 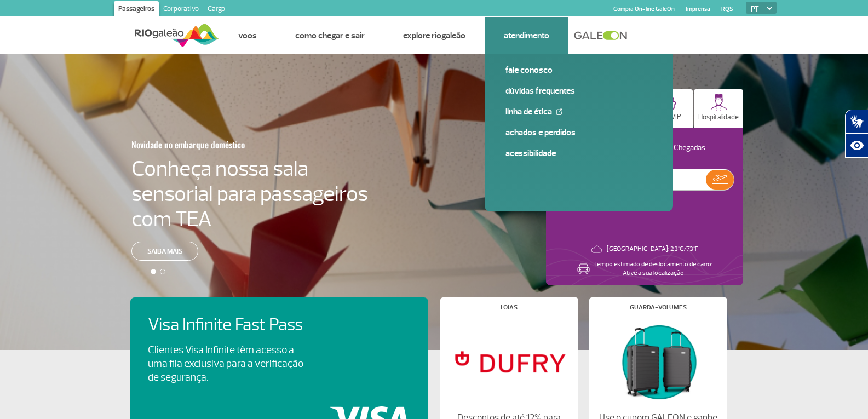 I want to click on a: Voos, so click(x=248, y=35).